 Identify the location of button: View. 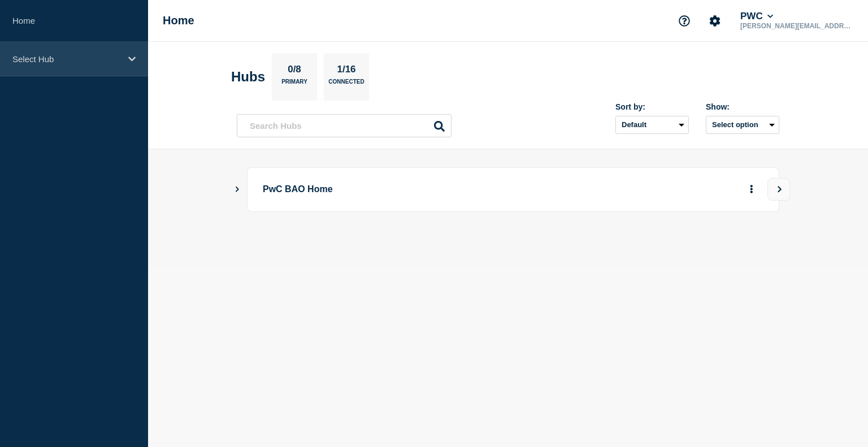
(778, 189).